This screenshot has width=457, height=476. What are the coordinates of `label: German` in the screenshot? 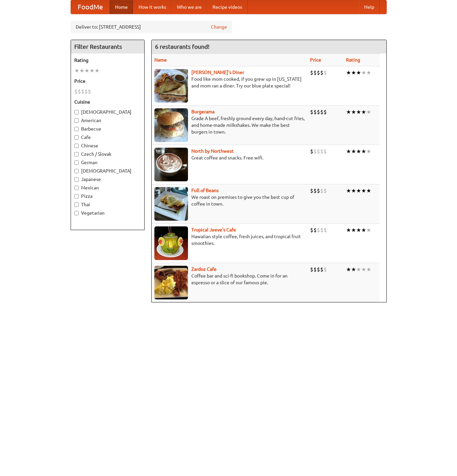 It's located at (107, 163).